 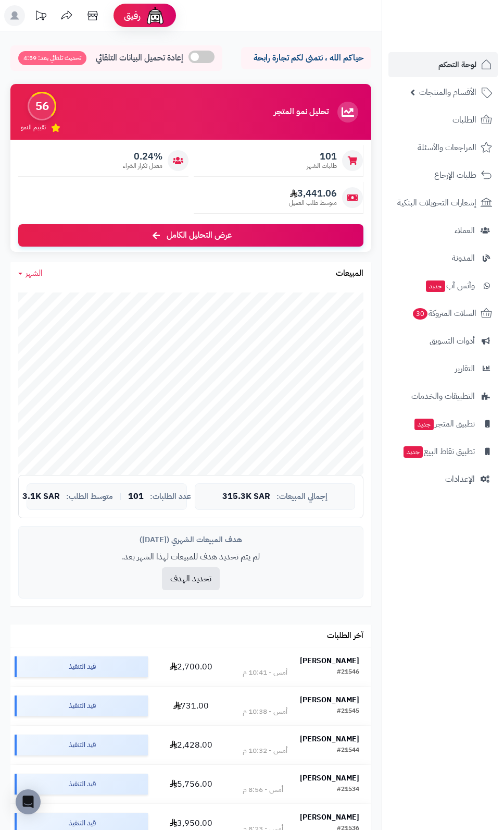 What do you see at coordinates (443, 396) in the screenshot?
I see `a: التطبيقات والخدمات` at bounding box center [443, 396].